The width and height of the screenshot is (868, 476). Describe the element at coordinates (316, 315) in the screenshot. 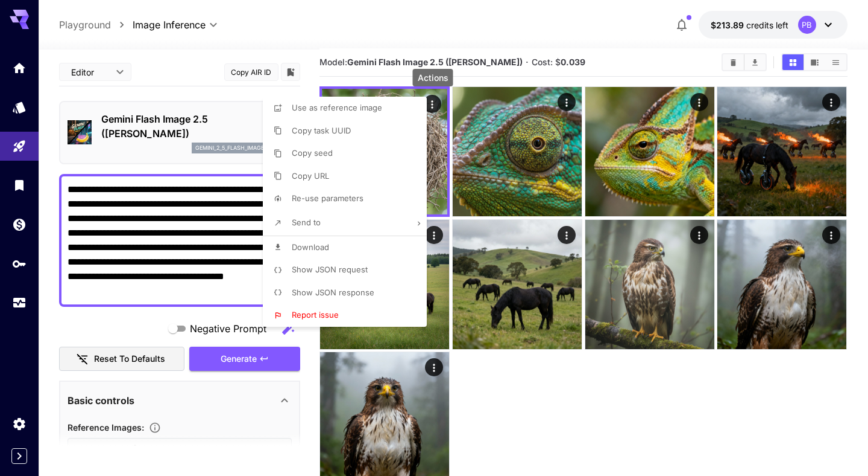

I see `span: Report issue` at that location.